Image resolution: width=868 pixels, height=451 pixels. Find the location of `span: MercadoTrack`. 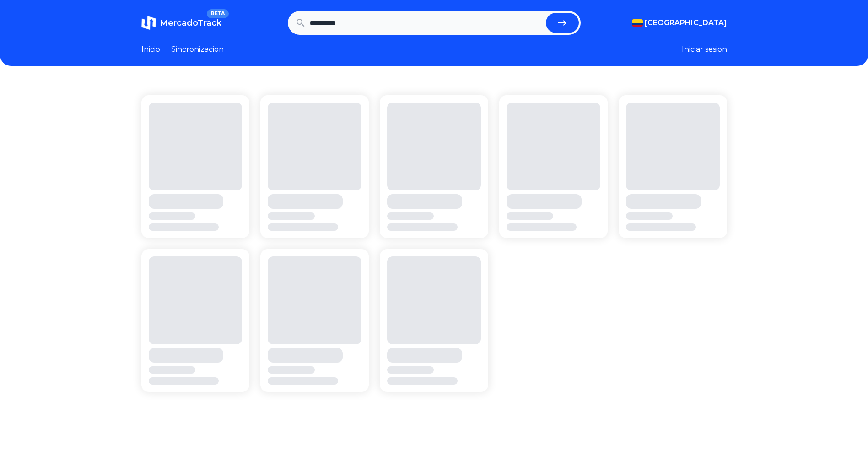

span: MercadoTrack is located at coordinates (191, 22).